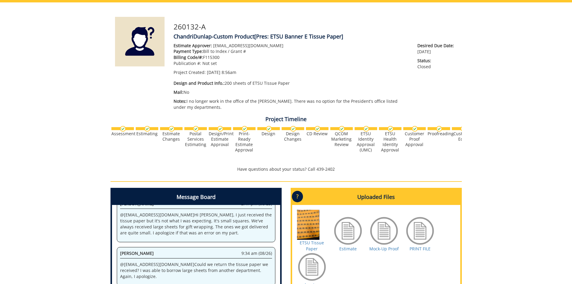 The image size is (572, 284). What do you see at coordinates (341, 139) in the screenshot?
I see `div: QCOM Marketing Review` at bounding box center [341, 139].